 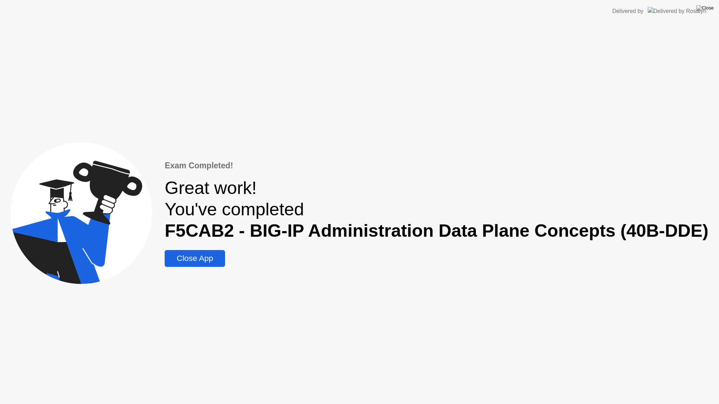 What do you see at coordinates (195, 258) in the screenshot?
I see `div: Close App` at bounding box center [195, 258].